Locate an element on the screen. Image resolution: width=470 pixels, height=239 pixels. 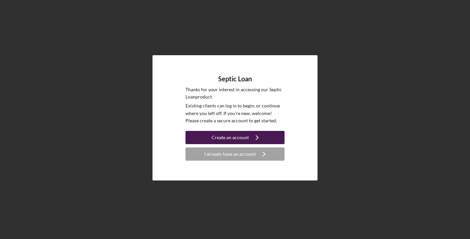
div: Create an account is located at coordinates (230, 137).